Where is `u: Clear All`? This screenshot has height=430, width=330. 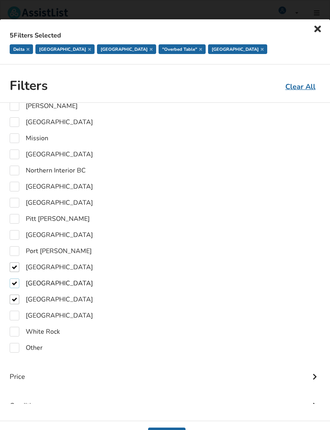
u: Clear All is located at coordinates (300, 87).